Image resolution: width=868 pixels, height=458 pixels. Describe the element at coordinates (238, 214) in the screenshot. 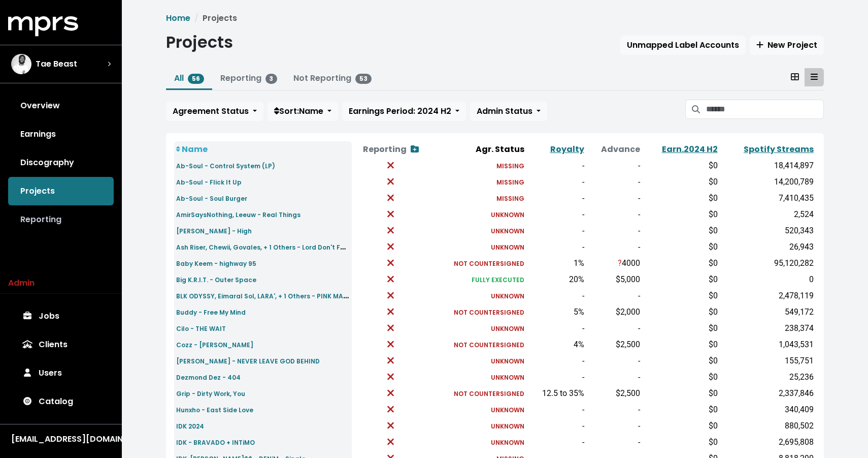

I see `a: AmirSaysNothing, Leeuw - Real Things` at that location.